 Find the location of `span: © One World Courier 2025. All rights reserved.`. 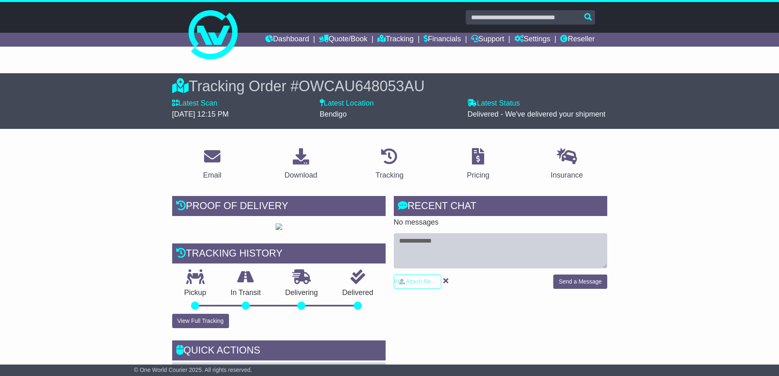

span: © One World Courier 2025. All rights reserved. is located at coordinates (193, 370).